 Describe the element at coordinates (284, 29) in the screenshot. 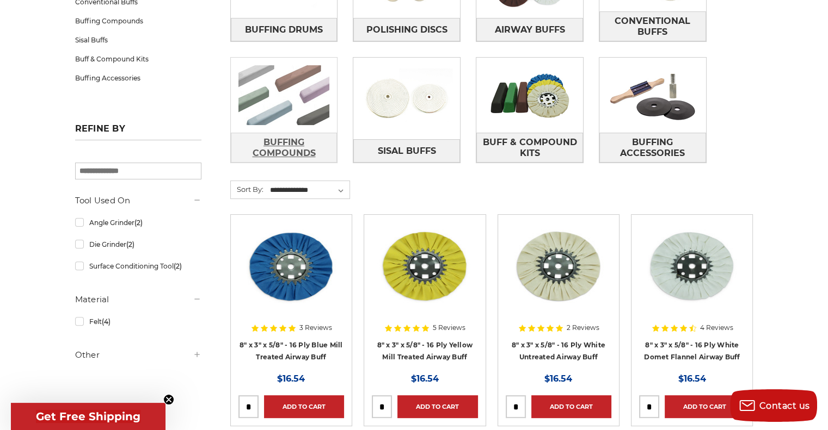

I see `a: Buffing Drums` at that location.